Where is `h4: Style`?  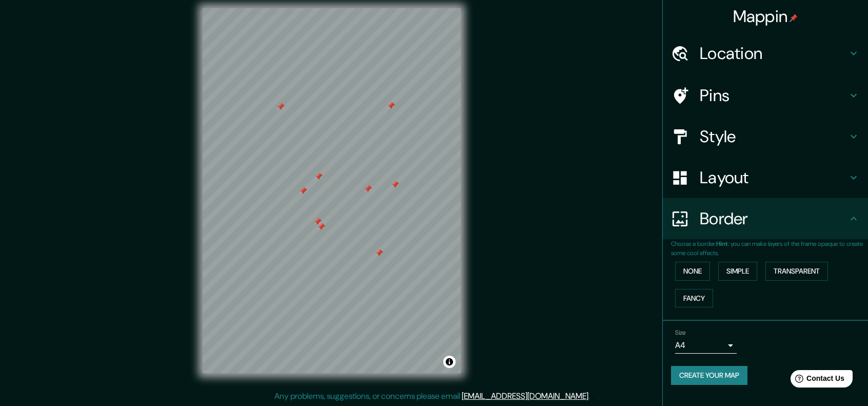
h4: Style is located at coordinates (774, 137).